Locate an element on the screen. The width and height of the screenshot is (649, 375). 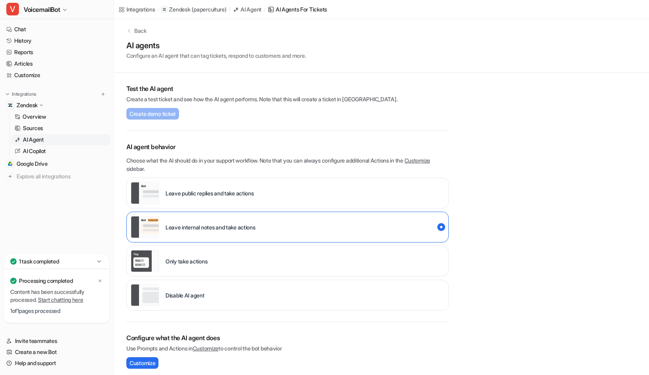
button: Integrations is located at coordinates (21, 94).